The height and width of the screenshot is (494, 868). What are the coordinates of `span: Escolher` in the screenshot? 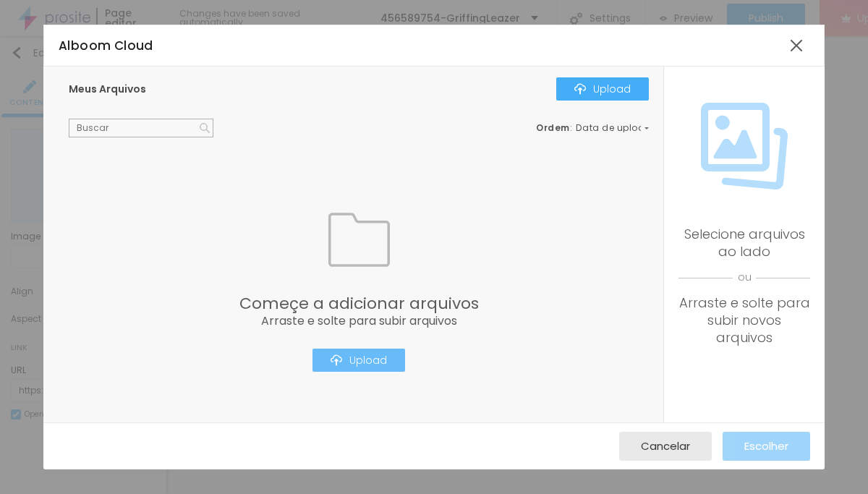 It's located at (766, 446).